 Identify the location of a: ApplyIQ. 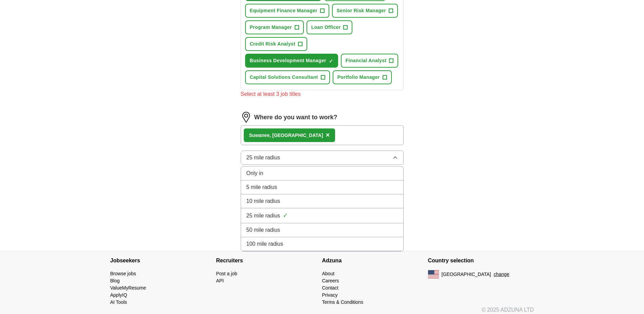
(119, 295).